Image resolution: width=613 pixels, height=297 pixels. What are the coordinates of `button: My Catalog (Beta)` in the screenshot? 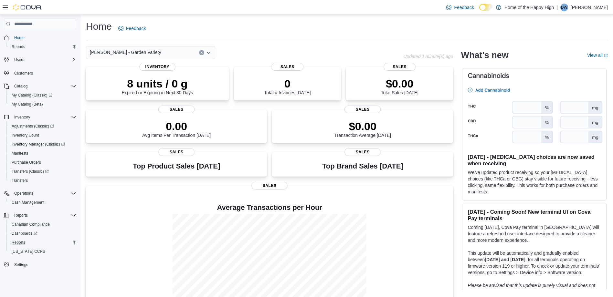 It's located at (43, 104).